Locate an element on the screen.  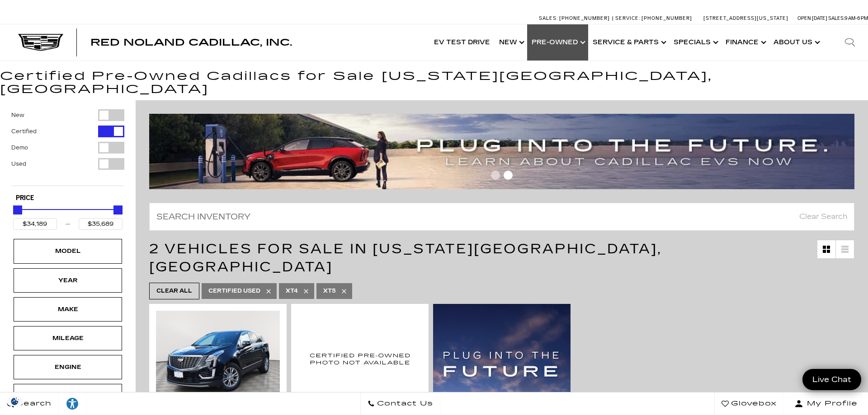
a: Service & Parts is located at coordinates (629, 43).